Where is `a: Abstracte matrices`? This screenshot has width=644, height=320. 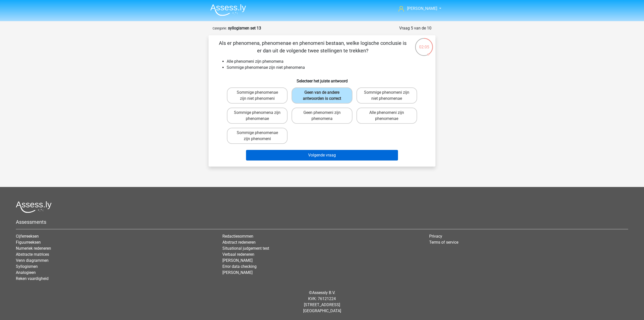 a: Abstracte matrices is located at coordinates (33, 254).